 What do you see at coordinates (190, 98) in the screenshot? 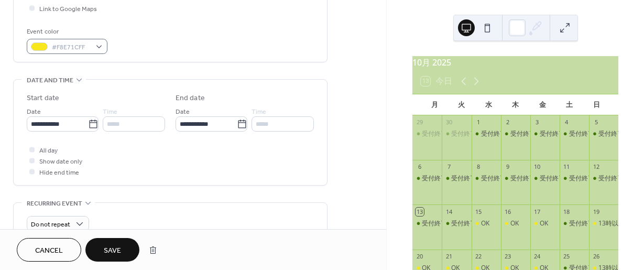
I see `div: End date` at bounding box center [190, 98].